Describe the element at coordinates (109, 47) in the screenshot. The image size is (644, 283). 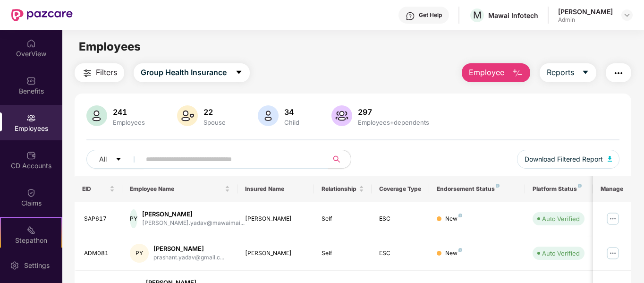
I see `span: Employees` at that location.